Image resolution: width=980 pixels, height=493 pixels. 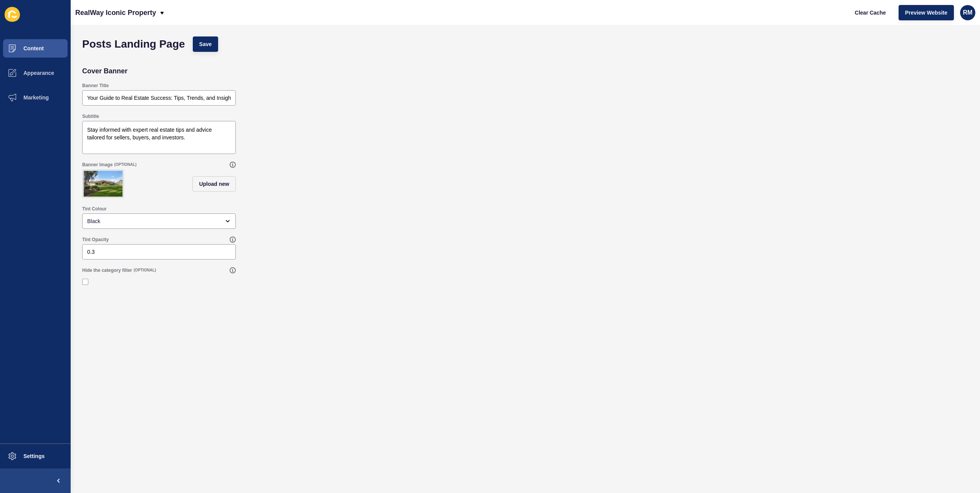 I want to click on label: Banner Title, so click(x=95, y=85).